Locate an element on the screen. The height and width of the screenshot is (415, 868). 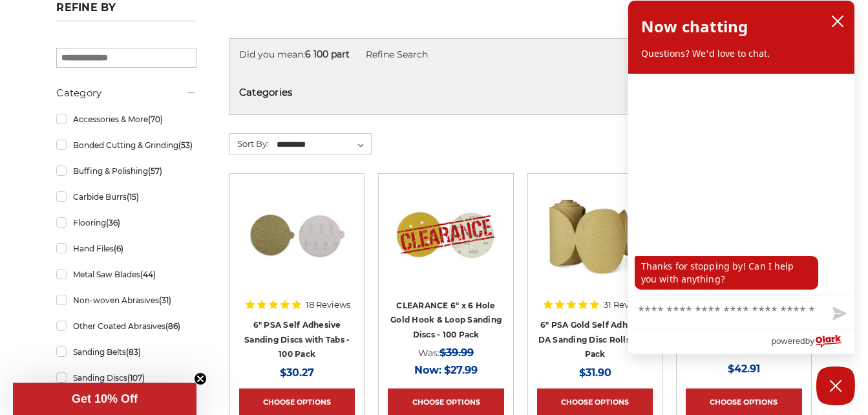
span: (86) is located at coordinates (173, 326).